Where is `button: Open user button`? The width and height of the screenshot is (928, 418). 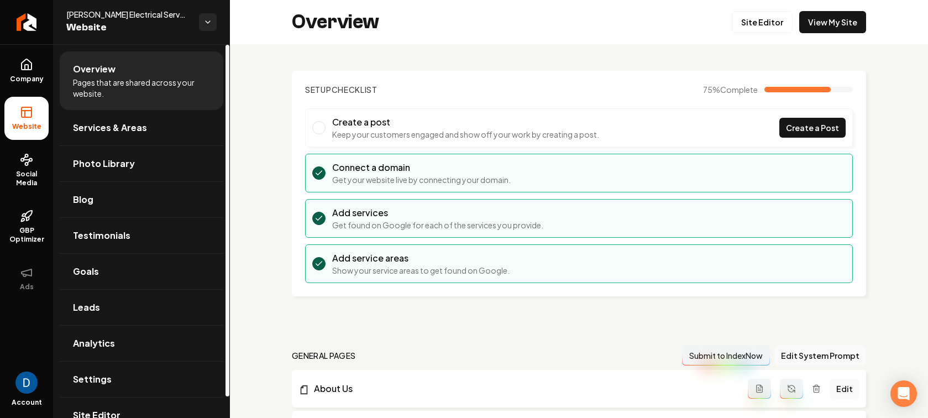
button: Open user button is located at coordinates (27, 383).